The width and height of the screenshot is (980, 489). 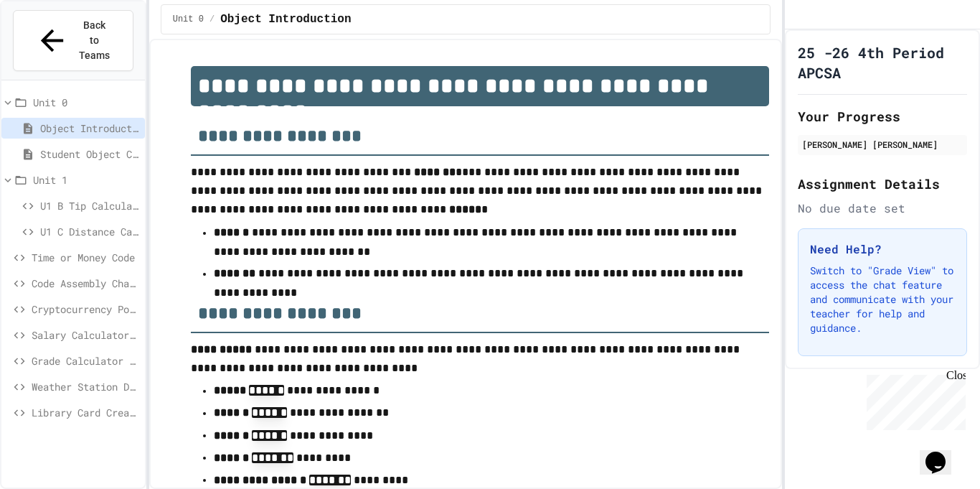 I want to click on p: Switch to "Grade View" to access the chat feature and communicate with your teacher for help and ..., so click(x=883, y=299).